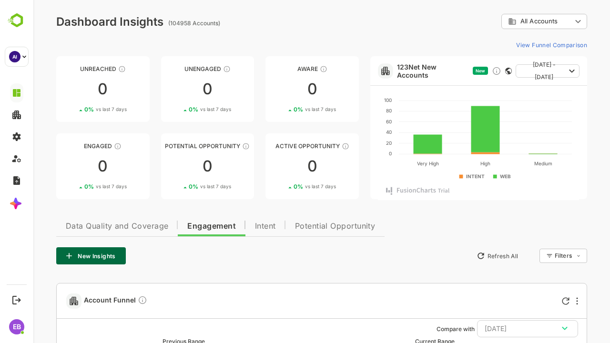  I want to click on span: Data Quality and Coverage, so click(83, 226).